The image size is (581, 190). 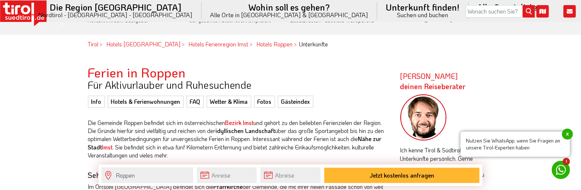 What do you see at coordinates (239, 139) in the screenshot?
I see `p: Die Gemeinde Roppen befindet sich im österreichischen und gehört zu den beliebten Ferienzielen de...` at bounding box center [239, 139].